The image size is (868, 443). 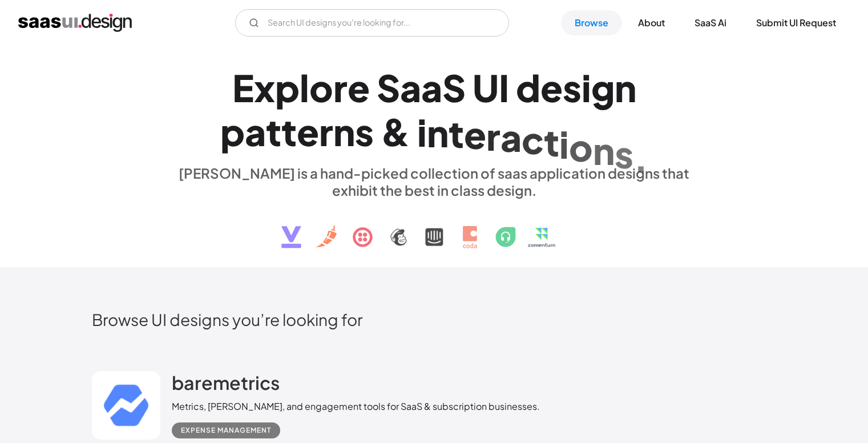 What do you see at coordinates (796, 23) in the screenshot?
I see `a: Submit UI Request` at bounding box center [796, 23].